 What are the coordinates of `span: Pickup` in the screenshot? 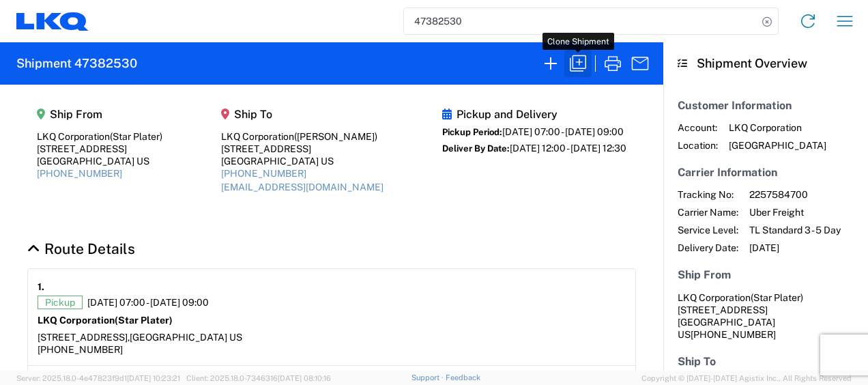 It's located at (60, 302).